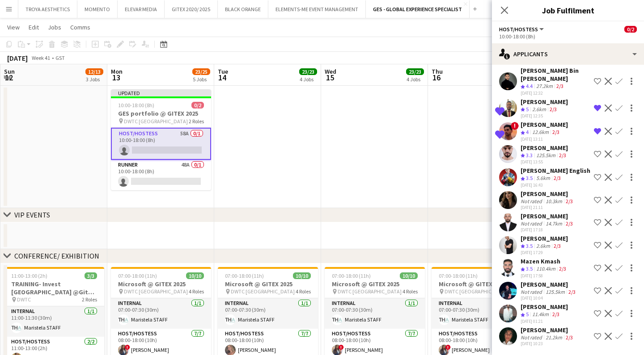  I want to click on div: 10.3km, so click(553, 201).